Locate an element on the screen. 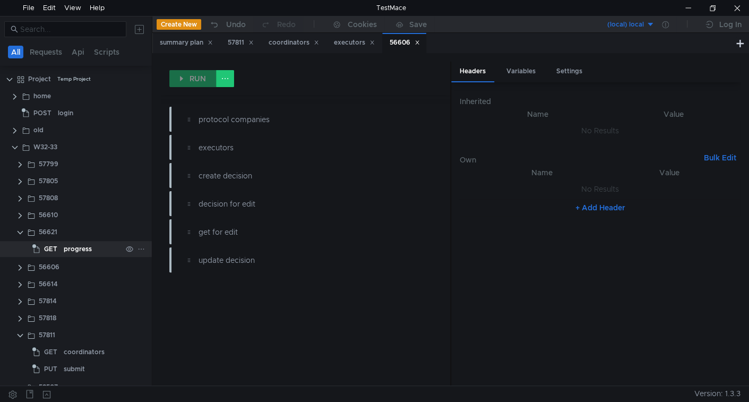  div: decision for edit is located at coordinates (288, 204).